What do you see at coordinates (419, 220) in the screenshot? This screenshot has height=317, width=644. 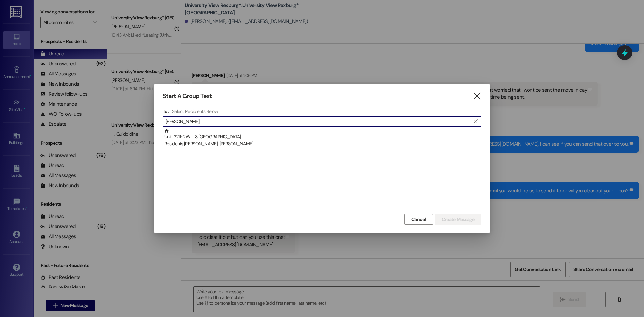 I see `span: Cancel` at bounding box center [419, 220].